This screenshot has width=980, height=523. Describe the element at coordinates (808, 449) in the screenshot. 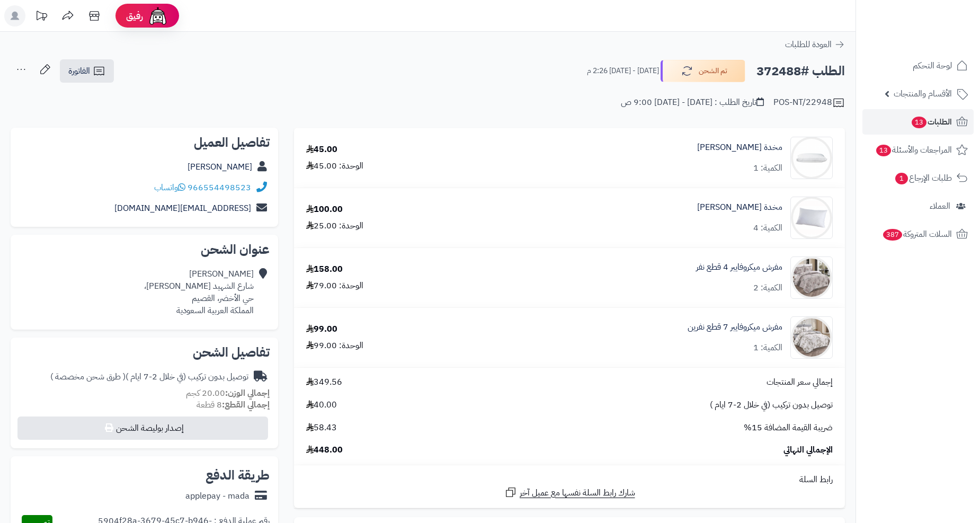

I see `span: الإجمالي النهائي` at that location.